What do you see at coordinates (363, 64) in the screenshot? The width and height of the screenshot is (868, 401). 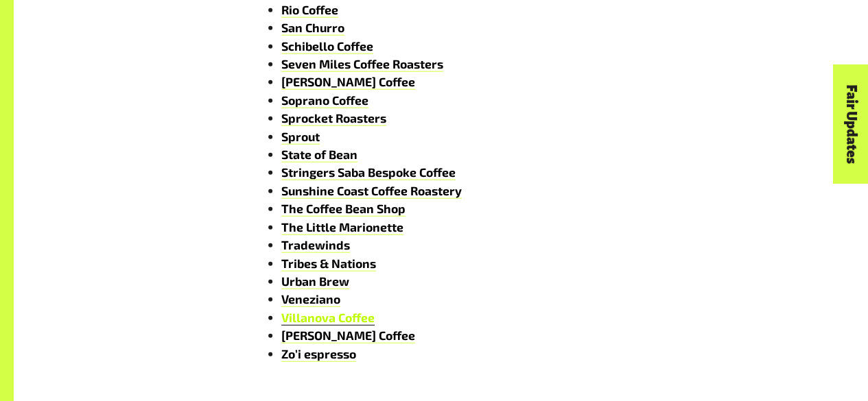 I see `a: Seven Miles Coffee Roasters` at bounding box center [363, 64].